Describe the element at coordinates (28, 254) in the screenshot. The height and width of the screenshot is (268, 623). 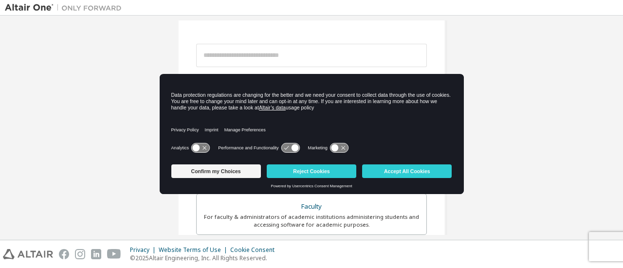
I see `img: altair_logo.svg` at that location.